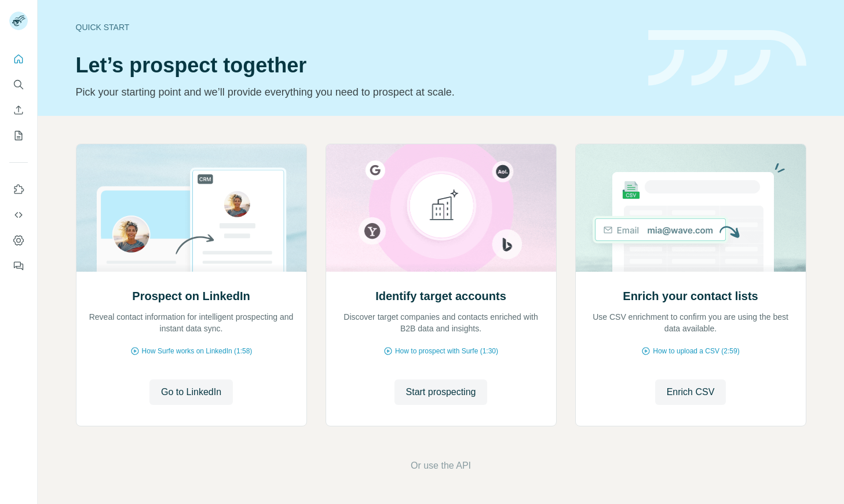 The height and width of the screenshot is (504, 844). I want to click on button: Dashboard, so click(18, 240).